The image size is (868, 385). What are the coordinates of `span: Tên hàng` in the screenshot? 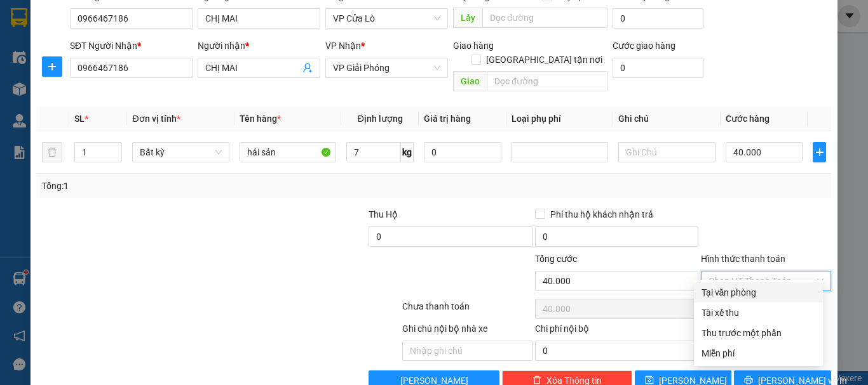 It's located at (260, 119).